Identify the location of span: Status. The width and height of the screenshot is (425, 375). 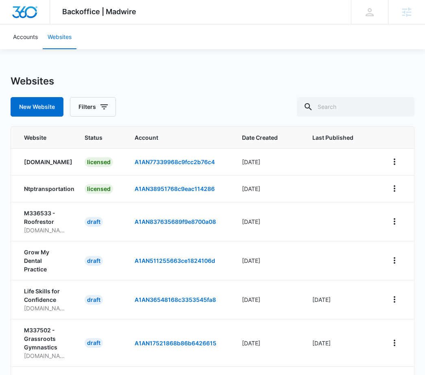
(100, 137).